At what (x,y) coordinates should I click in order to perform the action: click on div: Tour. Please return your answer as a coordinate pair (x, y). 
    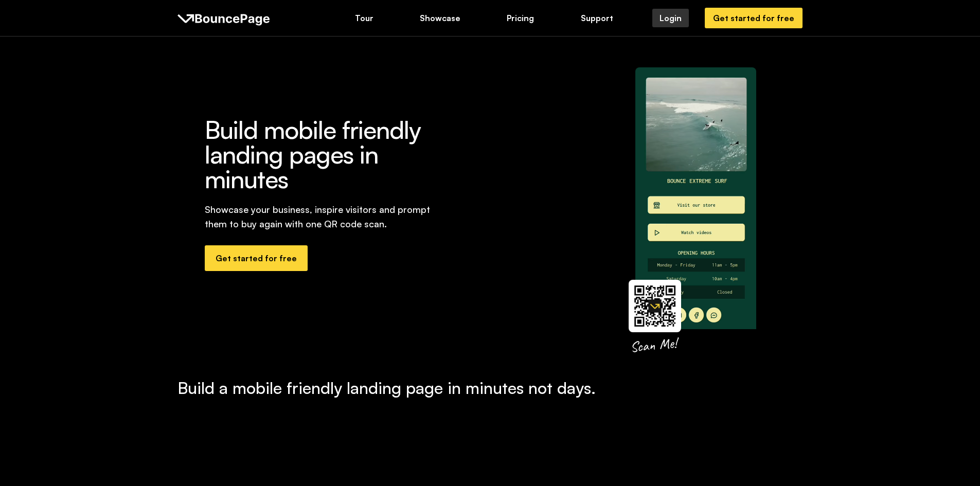
    Looking at the image, I should click on (365, 18).